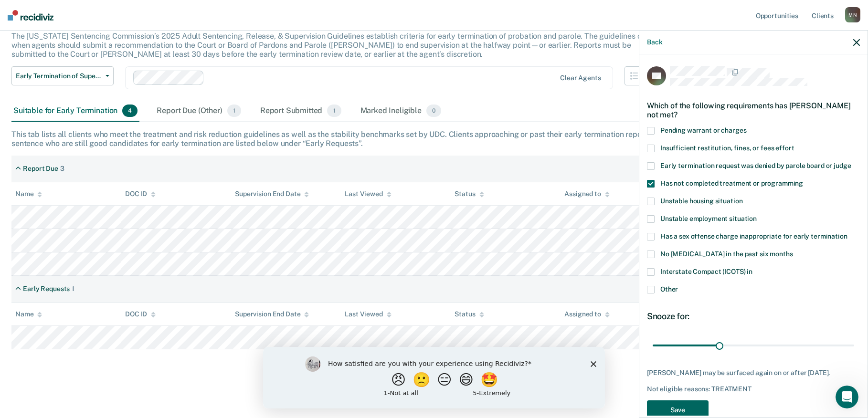  What do you see at coordinates (731, 183) in the screenshot?
I see `span: Has not completed treatment or programming` at bounding box center [731, 183].